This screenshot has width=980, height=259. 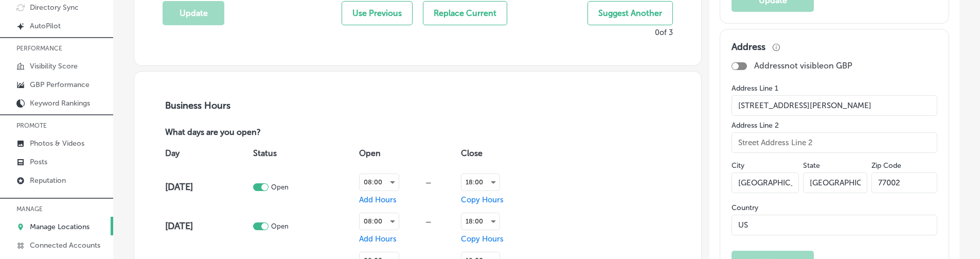 What do you see at coordinates (65, 245) in the screenshot?
I see `p: Connected Accounts` at bounding box center [65, 245].